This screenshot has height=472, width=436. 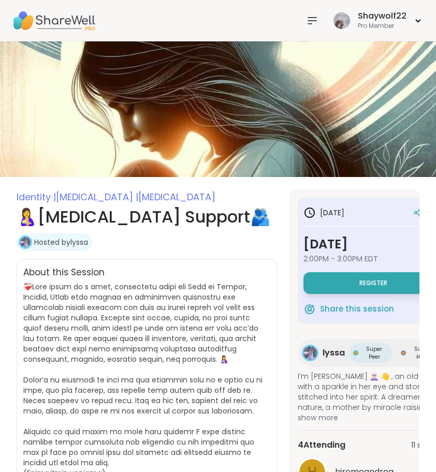 I want to click on img: Super Host, so click(x=403, y=353).